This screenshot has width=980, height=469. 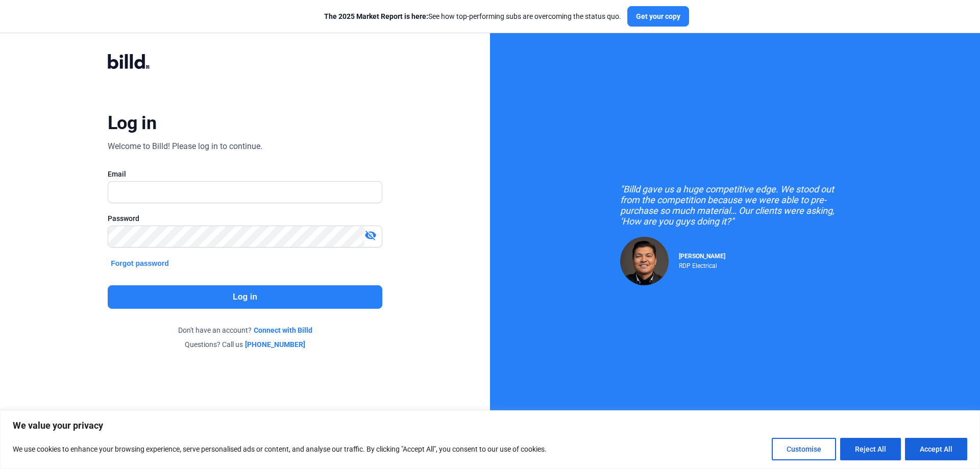 I want to click on a: Connect with Billd, so click(x=283, y=330).